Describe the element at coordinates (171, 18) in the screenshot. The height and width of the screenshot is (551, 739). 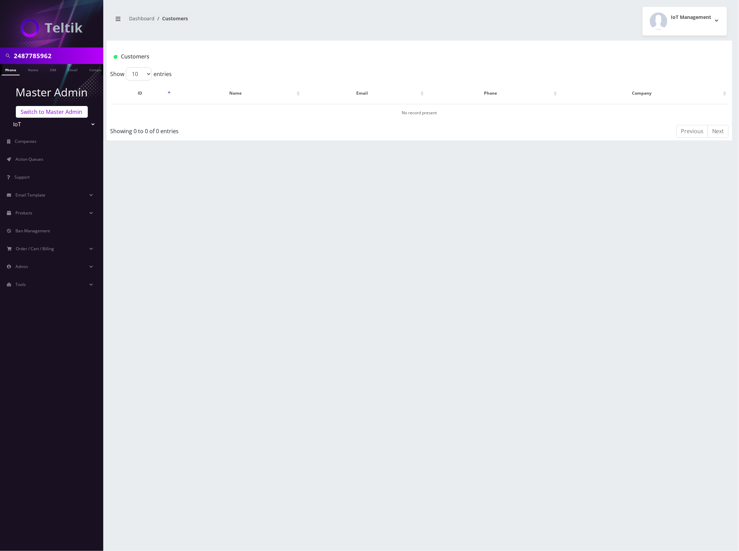
I see `li: Customers` at that location.